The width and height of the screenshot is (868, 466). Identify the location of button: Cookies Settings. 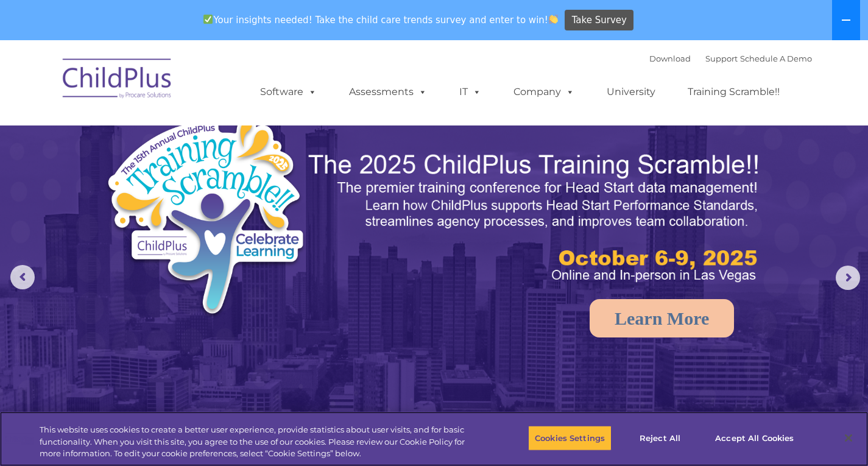
(569, 438).